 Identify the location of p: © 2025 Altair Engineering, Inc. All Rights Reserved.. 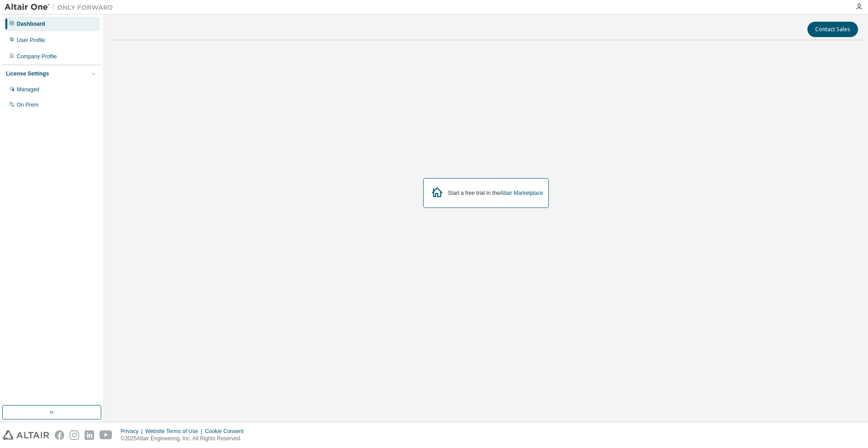
(185, 439).